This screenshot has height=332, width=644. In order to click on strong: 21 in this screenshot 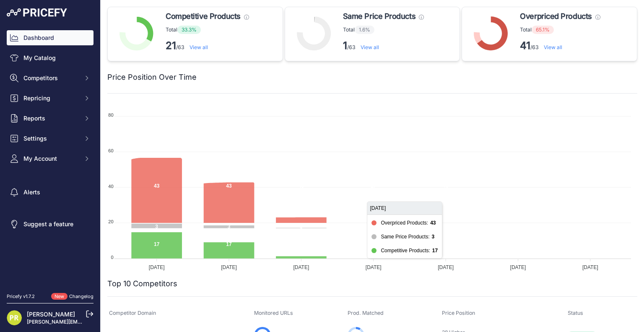, I will do `click(171, 45)`.